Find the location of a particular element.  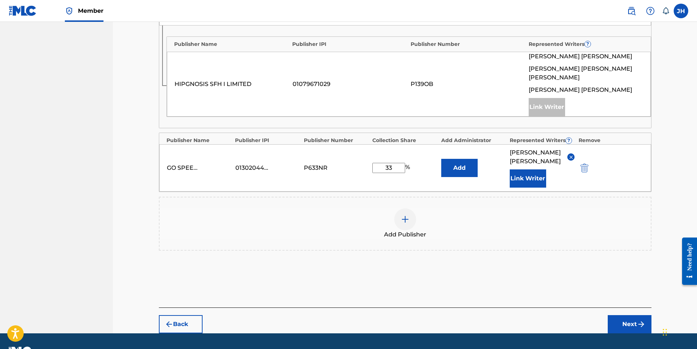

span: Add Publisher is located at coordinates (405, 235).